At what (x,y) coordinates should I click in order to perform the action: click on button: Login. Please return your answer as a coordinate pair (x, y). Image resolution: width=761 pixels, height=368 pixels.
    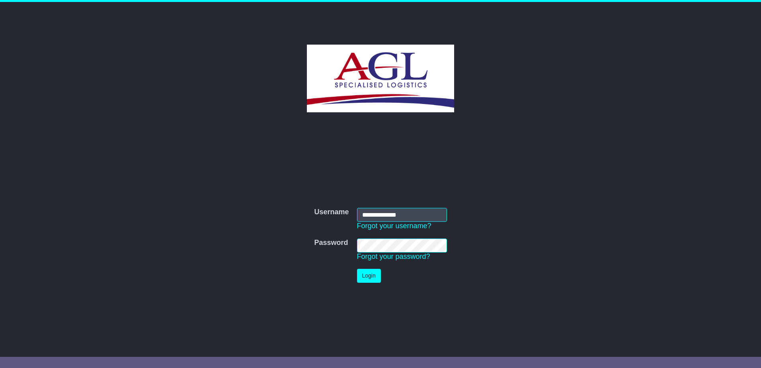
    Looking at the image, I should click on (369, 275).